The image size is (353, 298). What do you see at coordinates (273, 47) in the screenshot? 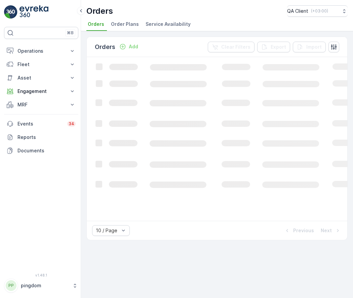
I see `button: Export` at bounding box center [273, 47].